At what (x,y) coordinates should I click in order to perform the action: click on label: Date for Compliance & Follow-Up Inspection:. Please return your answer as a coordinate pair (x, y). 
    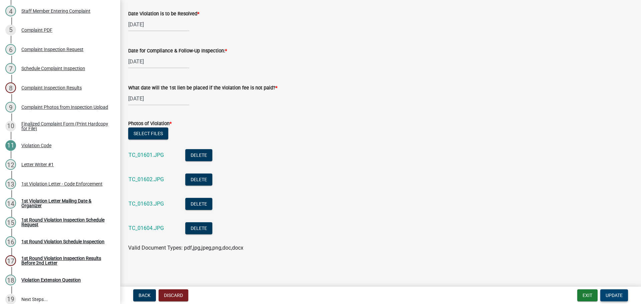
    Looking at the image, I should click on (178, 51).